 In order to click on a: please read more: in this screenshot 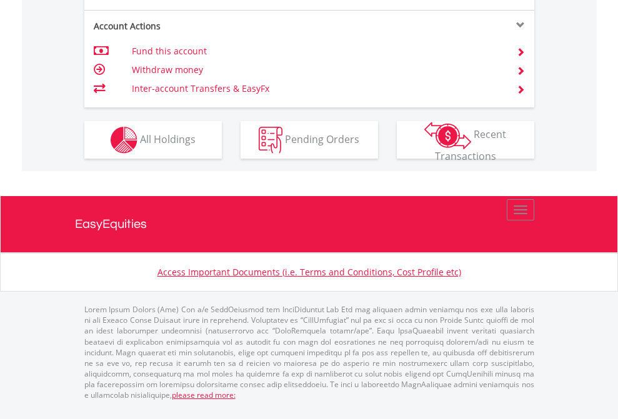, I will do `click(204, 395)`.